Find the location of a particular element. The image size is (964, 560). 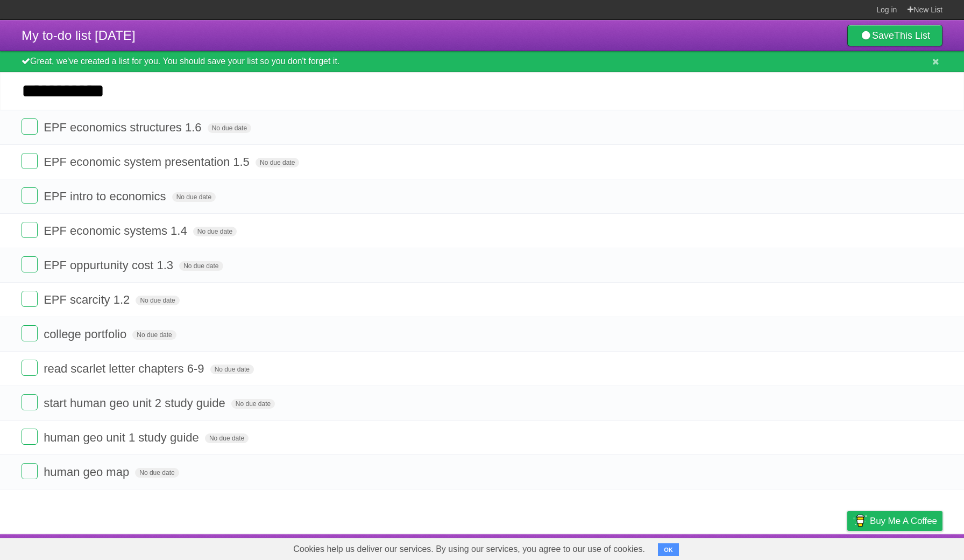

span: EPF economics structures 1.6 is located at coordinates (124, 127).